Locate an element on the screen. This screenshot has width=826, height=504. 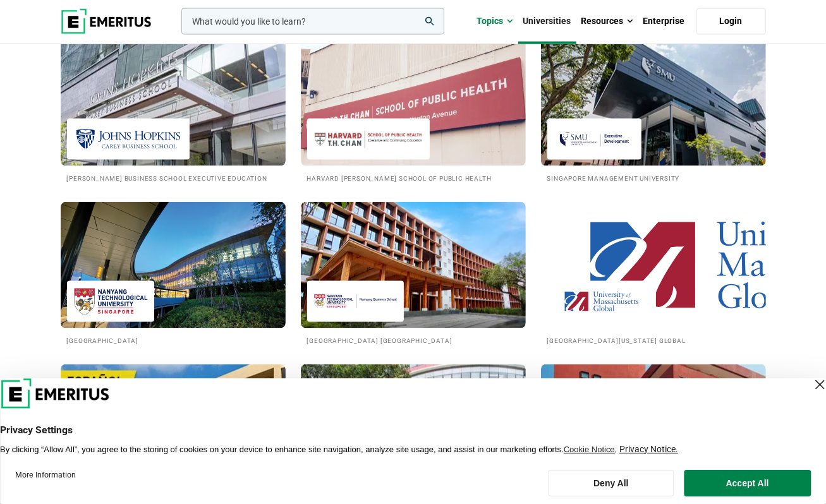
img: Nanyang Technological University is located at coordinates (110, 302).